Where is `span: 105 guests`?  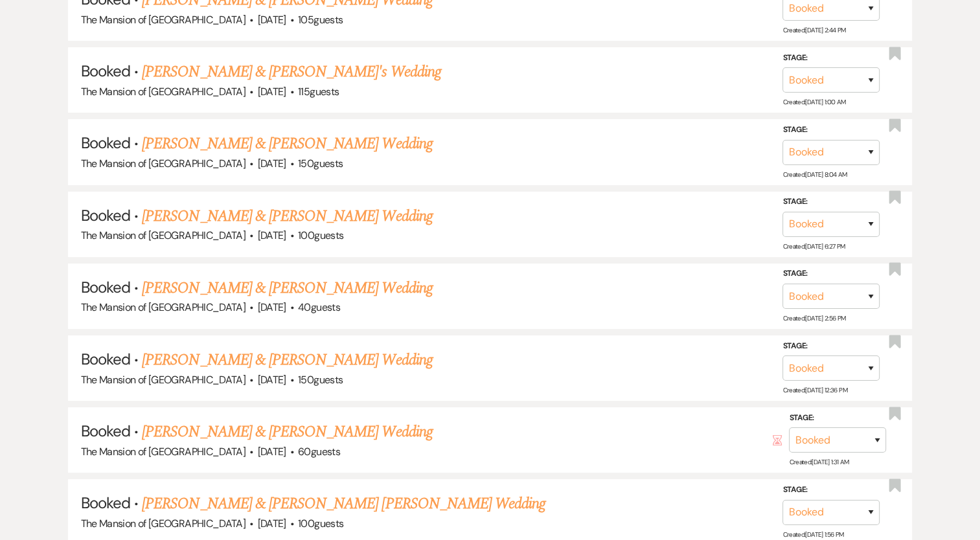 span: 105 guests is located at coordinates (320, 19).